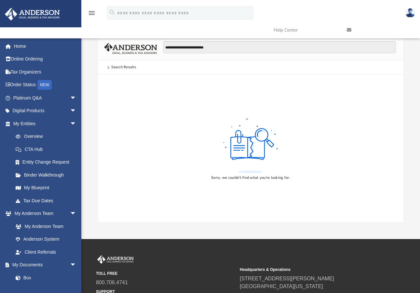 The width and height of the screenshot is (420, 293). I want to click on i: menu, so click(92, 13).